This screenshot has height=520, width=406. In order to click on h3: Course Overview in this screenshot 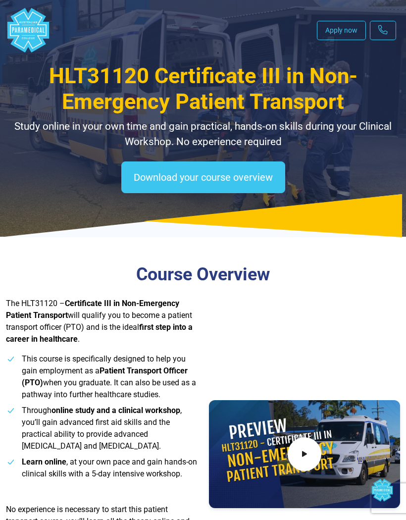, I will do `click(203, 274)`.